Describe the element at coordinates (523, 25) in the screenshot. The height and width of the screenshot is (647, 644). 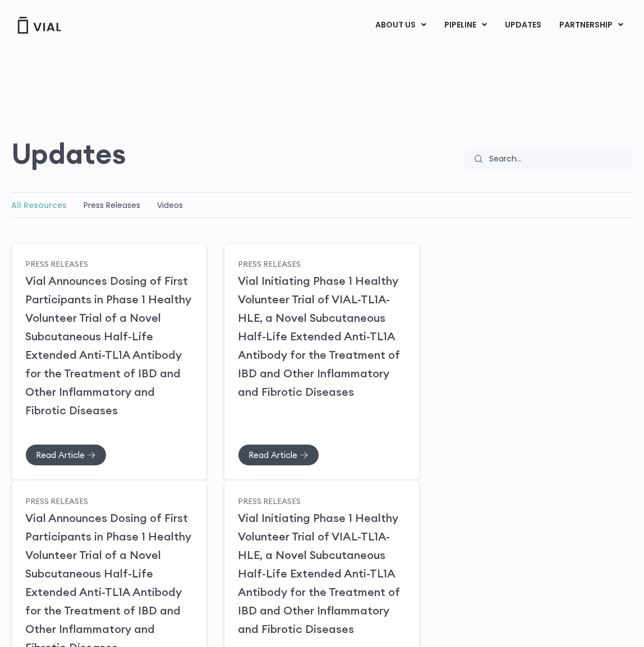
I see `a: UPDATES` at that location.